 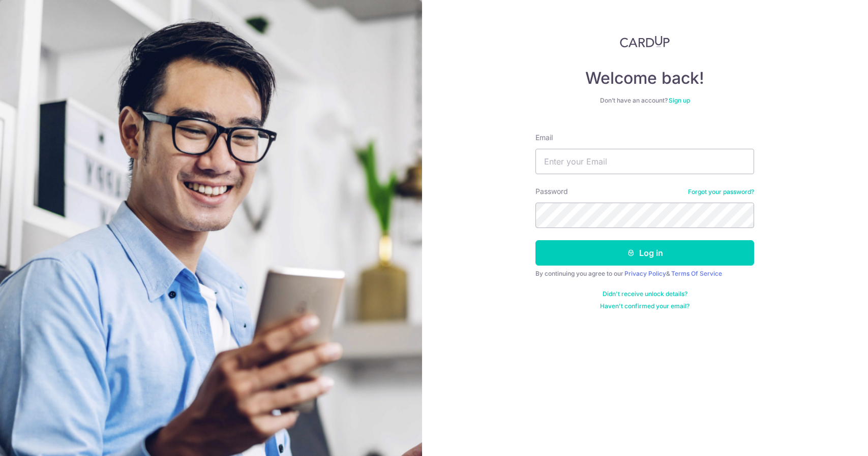 I want to click on a: Privacy Policy, so click(x=645, y=273).